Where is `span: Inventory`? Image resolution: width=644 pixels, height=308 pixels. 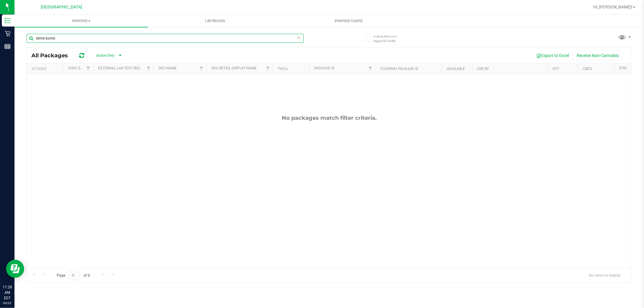
span: Inventory is located at coordinates (81, 21).